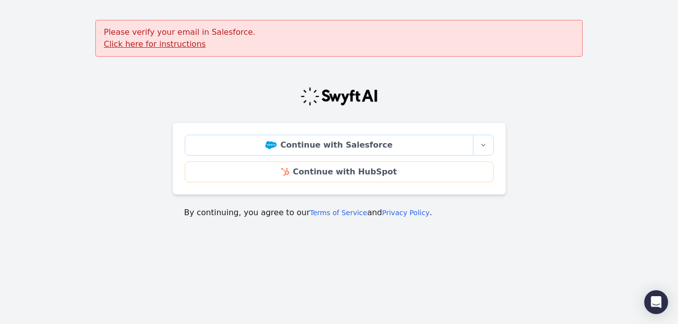  What do you see at coordinates (271, 145) in the screenshot?
I see `img: Salesforce` at bounding box center [271, 145].